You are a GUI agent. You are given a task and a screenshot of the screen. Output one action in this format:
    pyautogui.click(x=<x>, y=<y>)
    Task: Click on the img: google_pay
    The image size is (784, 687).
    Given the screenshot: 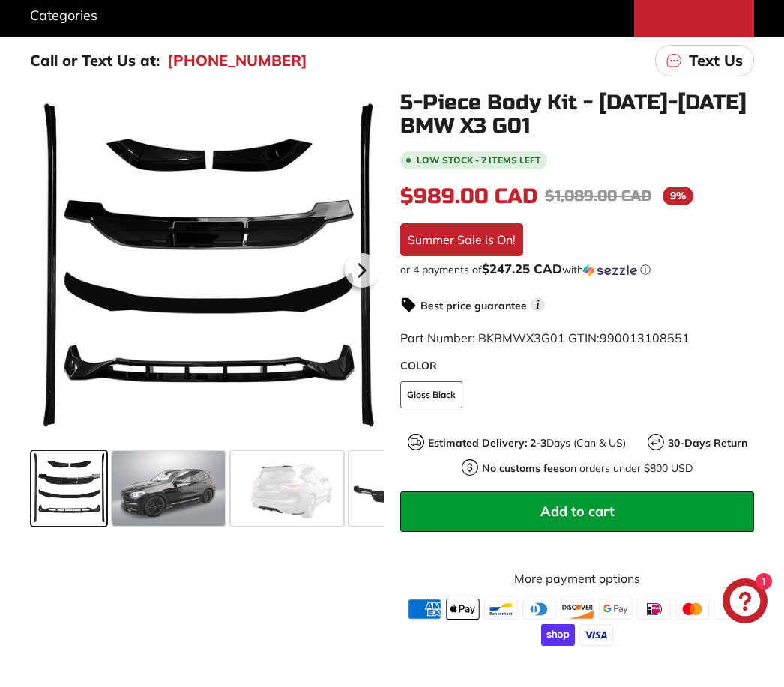 What is the action you would take?
    pyautogui.click(x=615, y=609)
    